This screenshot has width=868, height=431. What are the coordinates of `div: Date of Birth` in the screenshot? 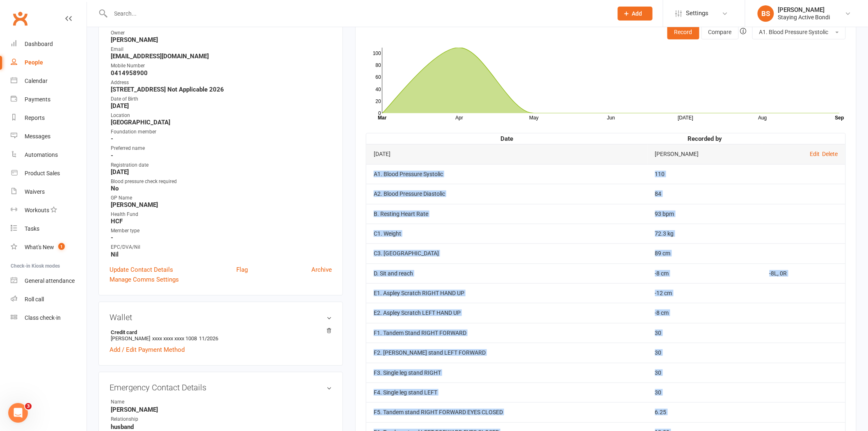 It's located at (221, 99).